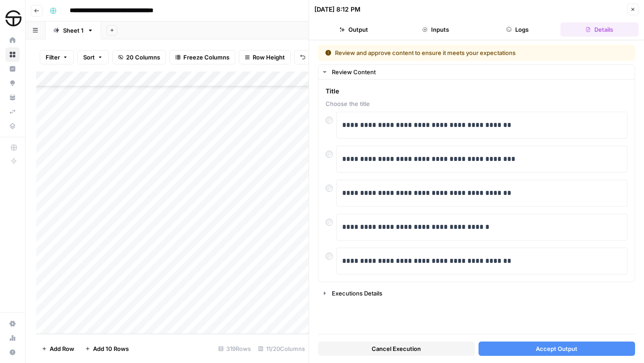  I want to click on a: Browse, so click(13, 55).